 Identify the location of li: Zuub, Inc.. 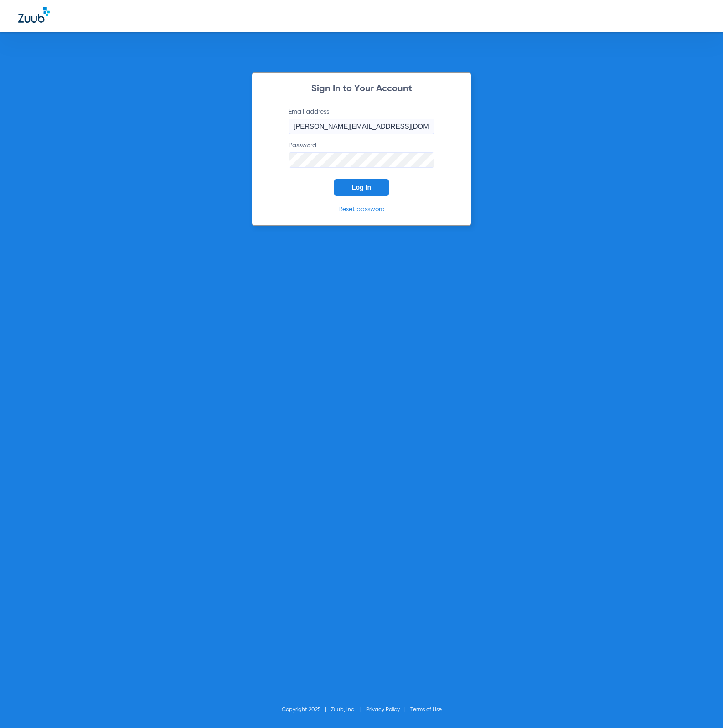
(348, 710).